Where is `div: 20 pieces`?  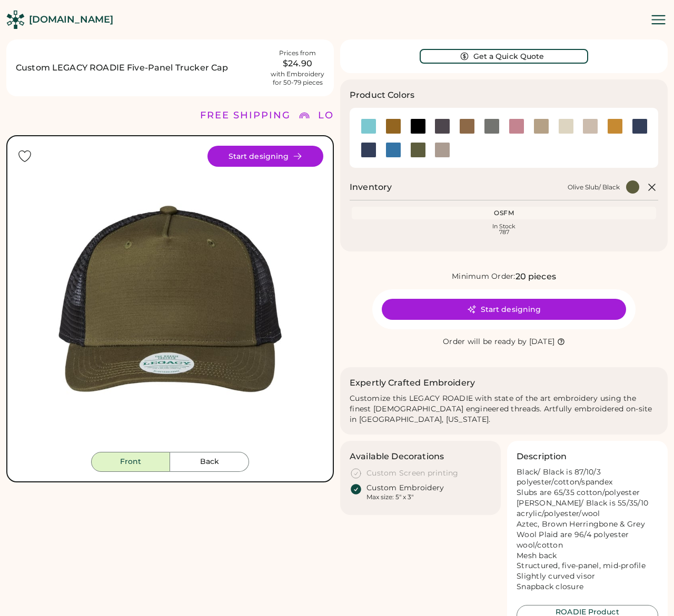 div: 20 pieces is located at coordinates (535, 277).